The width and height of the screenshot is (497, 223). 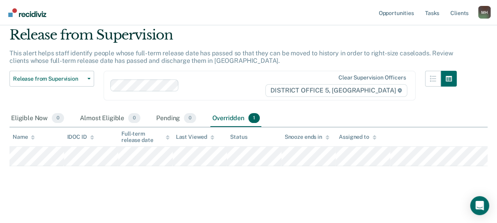 What do you see at coordinates (357, 137) in the screenshot?
I see `div: Assigned to` at bounding box center [357, 137].